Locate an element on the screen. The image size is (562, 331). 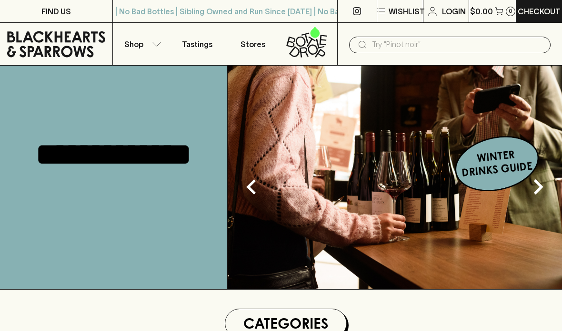
p: Stores is located at coordinates (253, 44).